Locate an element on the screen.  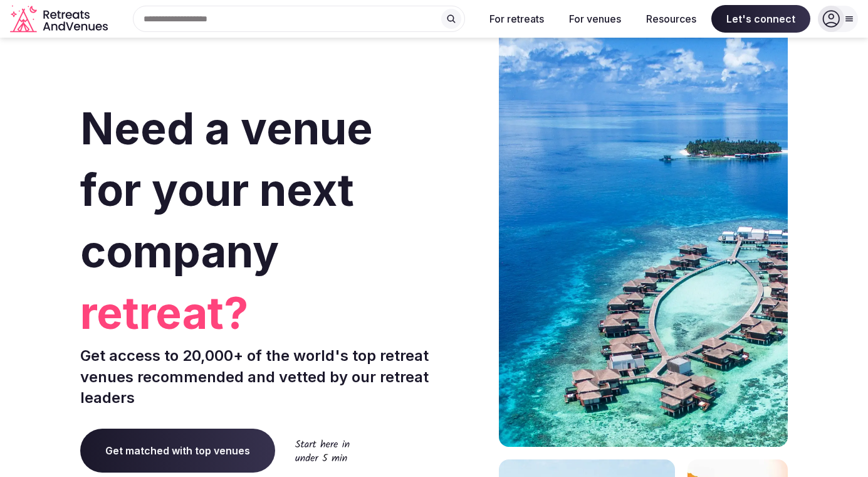
p: Get access to 20,000+ of the world's top retreat venues recommended and vetted by our retreat lea... is located at coordinates (254, 376).